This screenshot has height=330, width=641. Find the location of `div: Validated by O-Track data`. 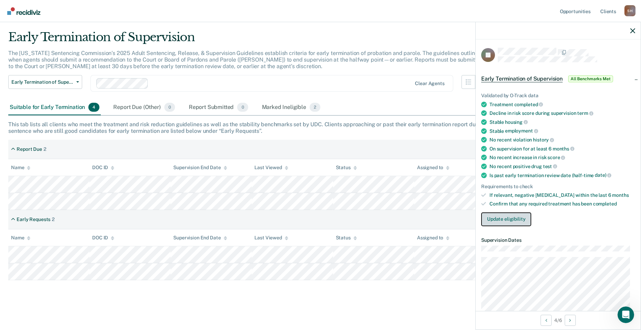

div: Validated by O-Track data is located at coordinates (559, 95).